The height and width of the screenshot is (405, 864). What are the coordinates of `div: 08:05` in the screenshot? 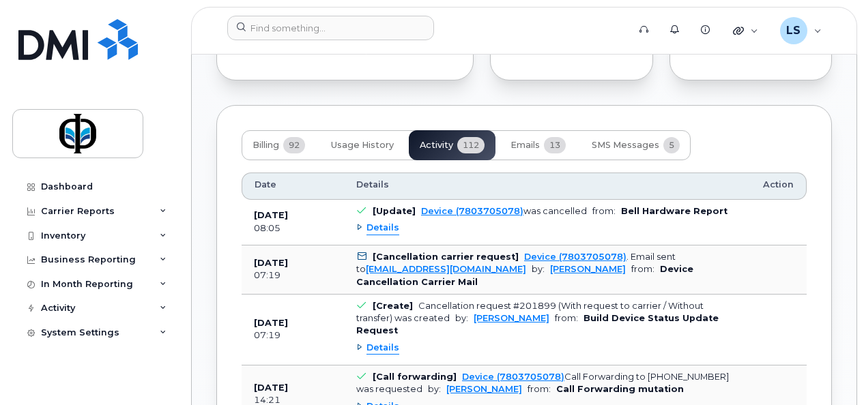 It's located at (293, 229).